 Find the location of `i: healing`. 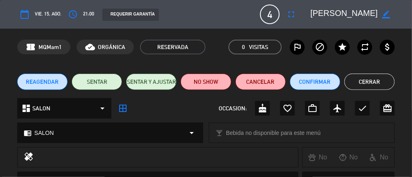

i: healing is located at coordinates (29, 158).